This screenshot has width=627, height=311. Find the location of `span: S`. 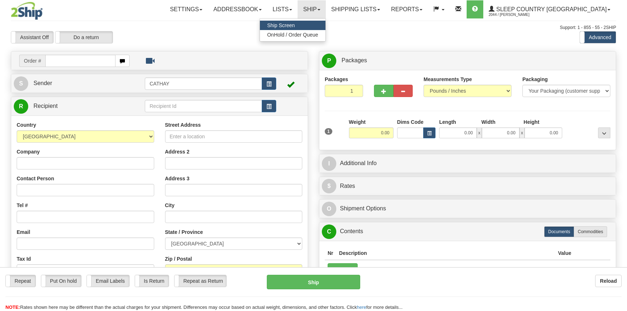

span: S is located at coordinates (21, 84).